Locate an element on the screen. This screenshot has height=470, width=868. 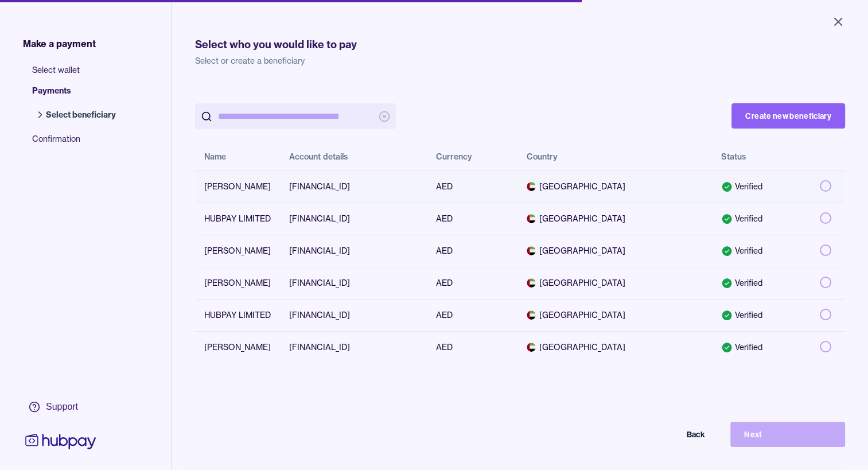
button: Back is located at coordinates (661, 434).